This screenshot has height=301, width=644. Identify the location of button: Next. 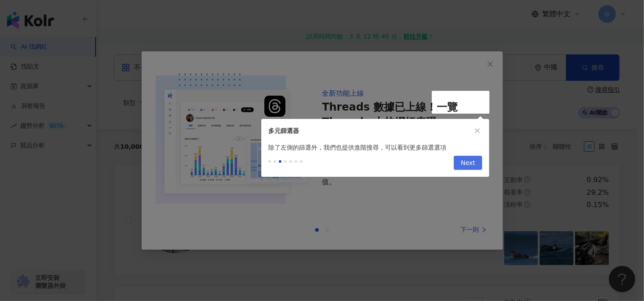
(468, 163).